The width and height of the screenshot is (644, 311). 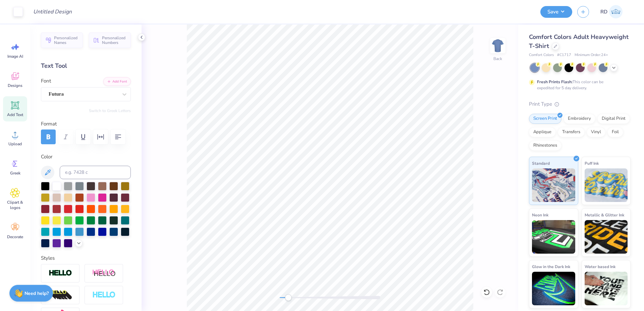 What do you see at coordinates (580, 104) in the screenshot?
I see `div: Print Type` at bounding box center [580, 104].